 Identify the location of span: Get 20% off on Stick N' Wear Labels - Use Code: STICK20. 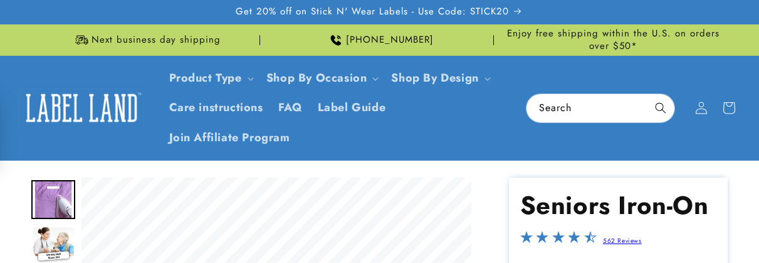
(372, 12).